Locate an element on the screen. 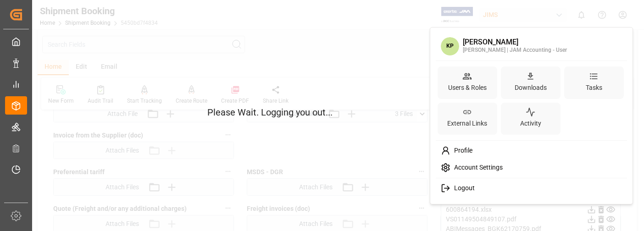 The height and width of the screenshot is (231, 644). span: KP is located at coordinates (450, 46).